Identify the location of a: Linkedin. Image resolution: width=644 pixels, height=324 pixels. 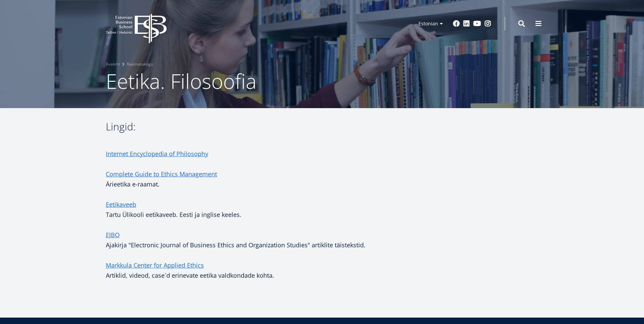
(466, 23).